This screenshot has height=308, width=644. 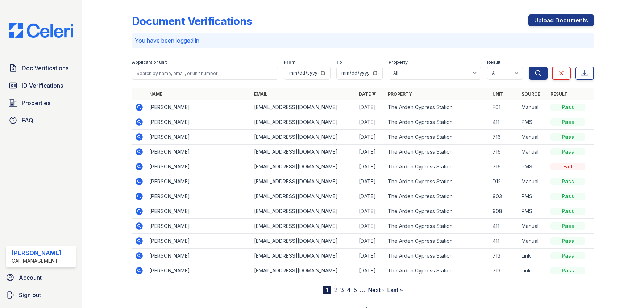 What do you see at coordinates (36, 261) in the screenshot?
I see `div: CAF Management` at bounding box center [36, 261].